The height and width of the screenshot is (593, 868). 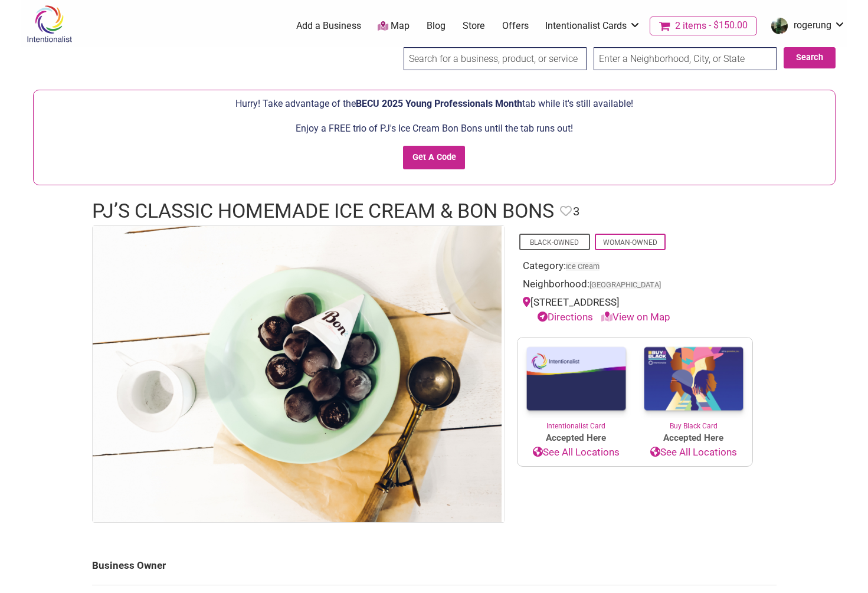 What do you see at coordinates (554, 243) in the screenshot?
I see `a: Black-Owned` at bounding box center [554, 243].